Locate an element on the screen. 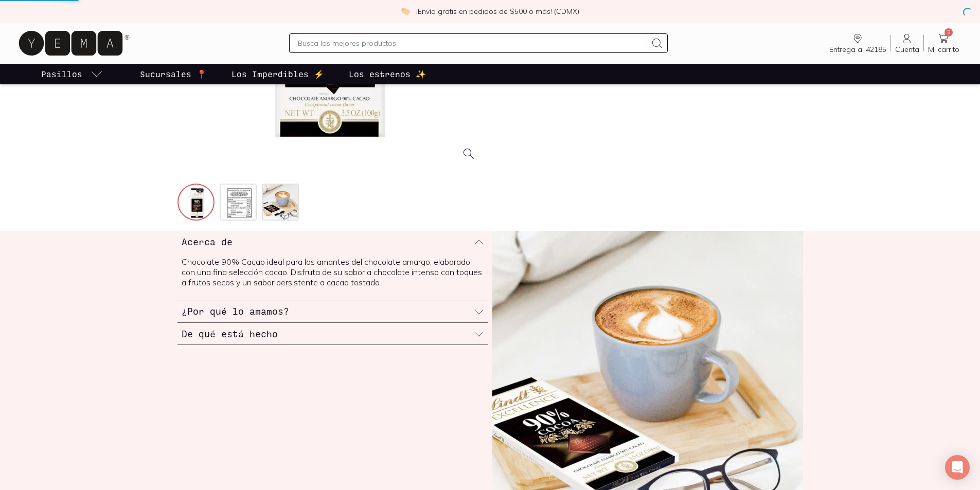 The width and height of the screenshot is (980, 490). p: Sucursales 📍 is located at coordinates (173, 74).